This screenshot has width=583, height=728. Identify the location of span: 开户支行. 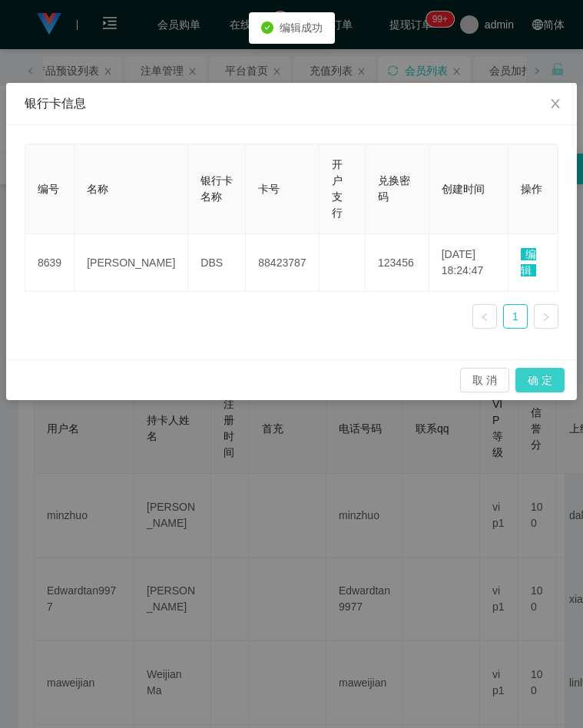
(337, 188).